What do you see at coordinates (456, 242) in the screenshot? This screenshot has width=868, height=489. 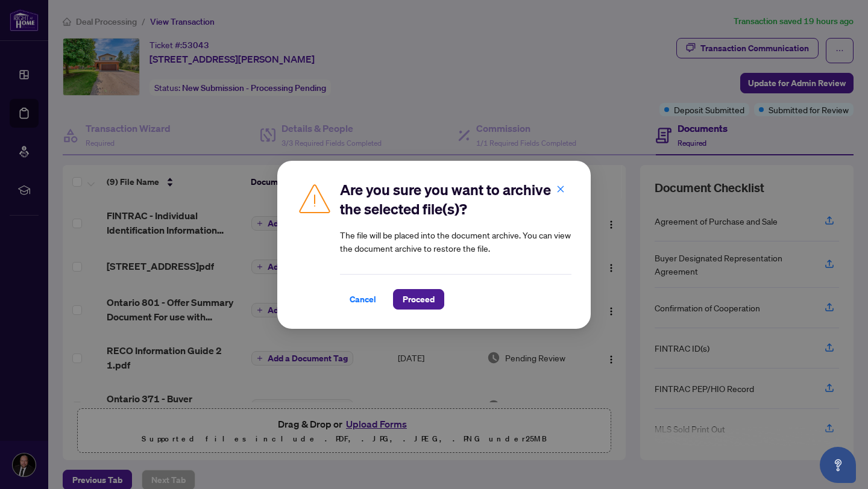 I see `article: The file will be placed into the document archive. You can view the document archive to restore t...` at bounding box center [456, 242].